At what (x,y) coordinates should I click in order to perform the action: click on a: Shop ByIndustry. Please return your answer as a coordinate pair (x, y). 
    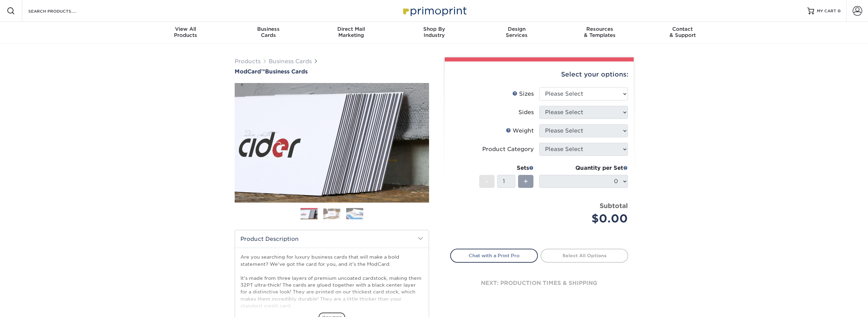
    Looking at the image, I should click on (434, 33).